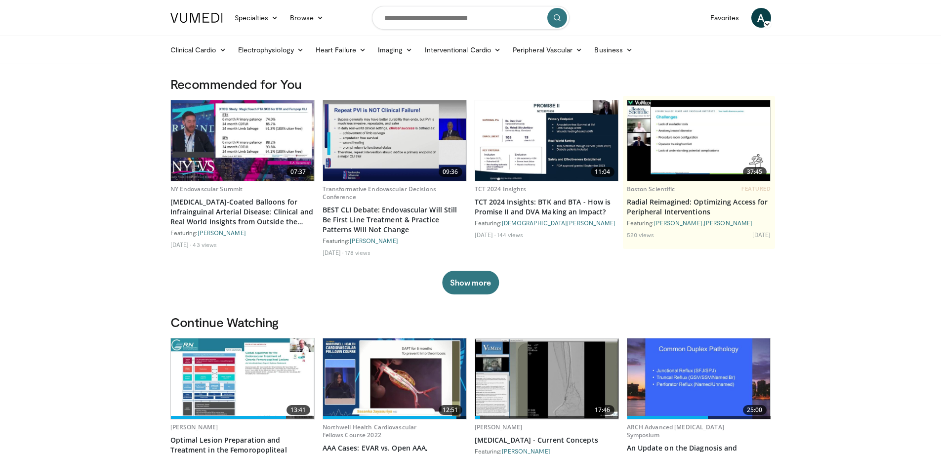  I want to click on img: f3419612-cb16-41e3-add3-8bed86089492.620x360_q85_upscale.jpg, so click(395, 140).